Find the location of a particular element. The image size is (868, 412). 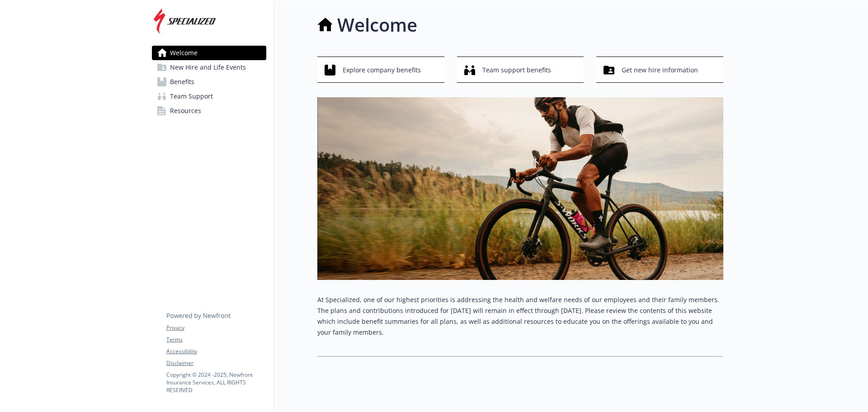

span: Explore company benefits is located at coordinates (381, 70).